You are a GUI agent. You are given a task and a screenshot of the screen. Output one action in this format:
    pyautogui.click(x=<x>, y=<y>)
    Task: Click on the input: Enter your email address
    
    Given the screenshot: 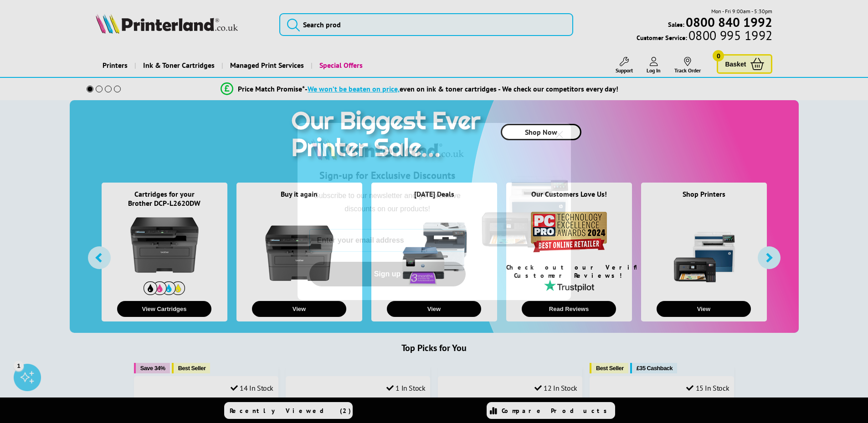 What is the action you would take?
    pyautogui.click(x=387, y=240)
    